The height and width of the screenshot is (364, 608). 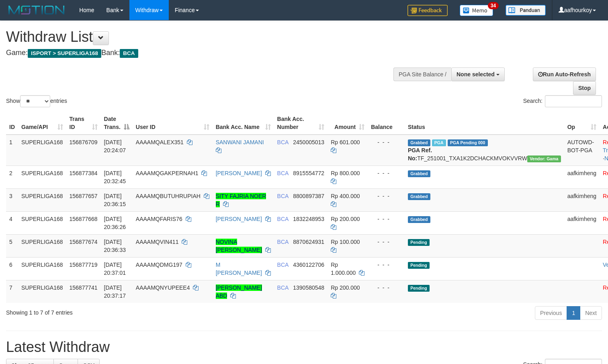 What do you see at coordinates (345, 142) in the screenshot?
I see `span: Rp 601.000` at bounding box center [345, 142].